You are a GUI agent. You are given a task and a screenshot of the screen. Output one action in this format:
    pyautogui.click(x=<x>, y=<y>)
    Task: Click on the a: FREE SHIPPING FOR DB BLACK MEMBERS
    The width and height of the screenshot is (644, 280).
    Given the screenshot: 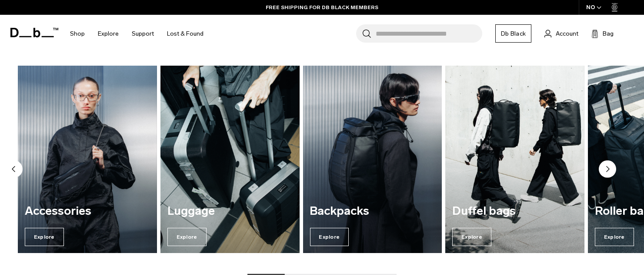 What is the action you would take?
    pyautogui.click(x=322, y=7)
    